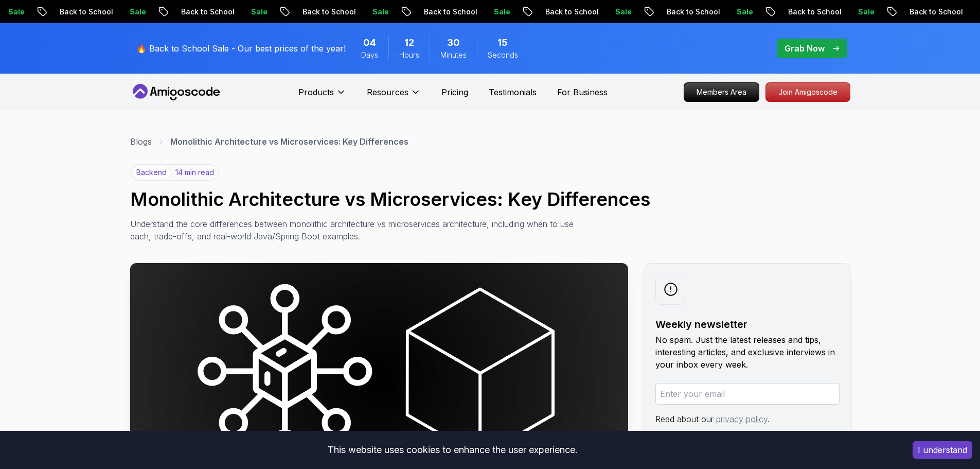  What do you see at coordinates (805, 48) in the screenshot?
I see `p: Grab Now` at bounding box center [805, 48].